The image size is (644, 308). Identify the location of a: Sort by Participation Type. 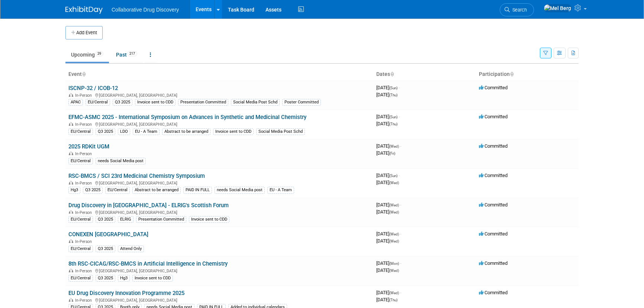
(512, 75).